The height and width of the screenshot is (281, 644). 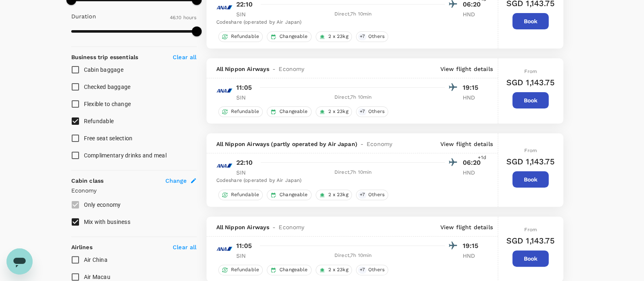 What do you see at coordinates (107, 222) in the screenshot?
I see `span: Mix with business` at bounding box center [107, 222].